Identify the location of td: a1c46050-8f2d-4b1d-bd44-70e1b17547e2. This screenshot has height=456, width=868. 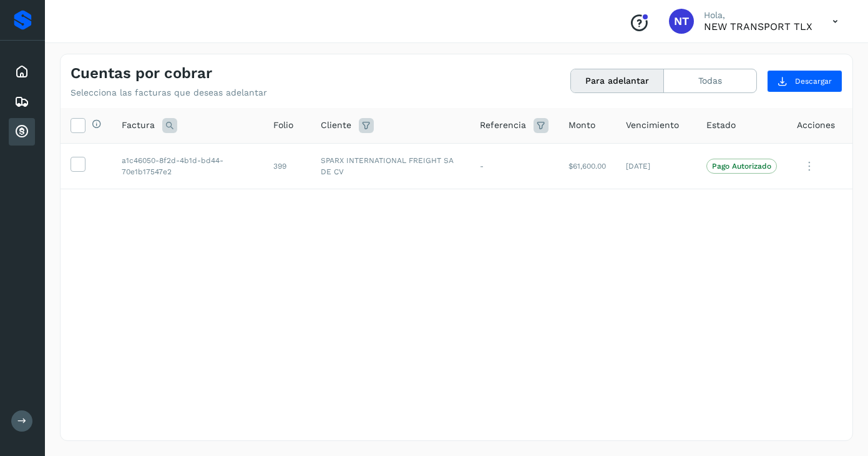
(187, 166).